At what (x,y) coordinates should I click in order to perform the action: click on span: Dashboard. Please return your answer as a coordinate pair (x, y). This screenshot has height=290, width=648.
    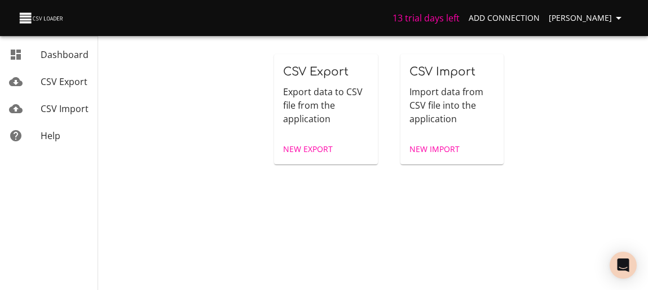
    Looking at the image, I should click on (64, 55).